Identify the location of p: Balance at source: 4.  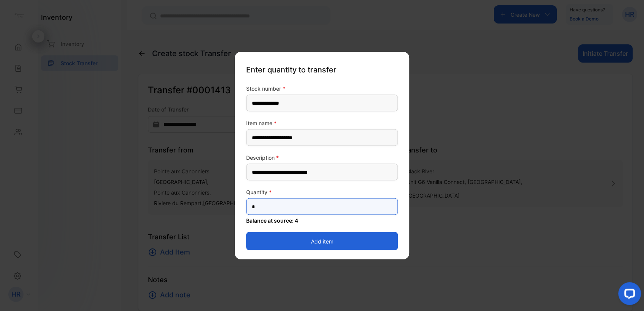
(322, 220).